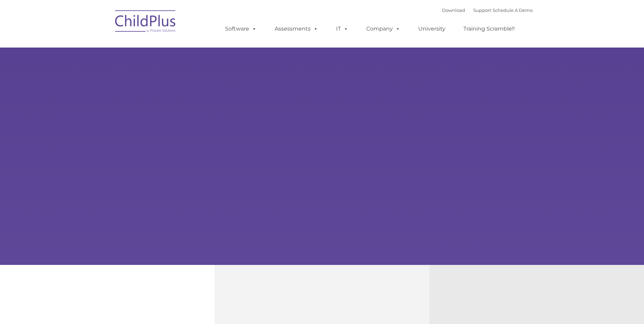 The width and height of the screenshot is (644, 324). What do you see at coordinates (384, 29) in the screenshot?
I see `a: Company` at bounding box center [384, 29].